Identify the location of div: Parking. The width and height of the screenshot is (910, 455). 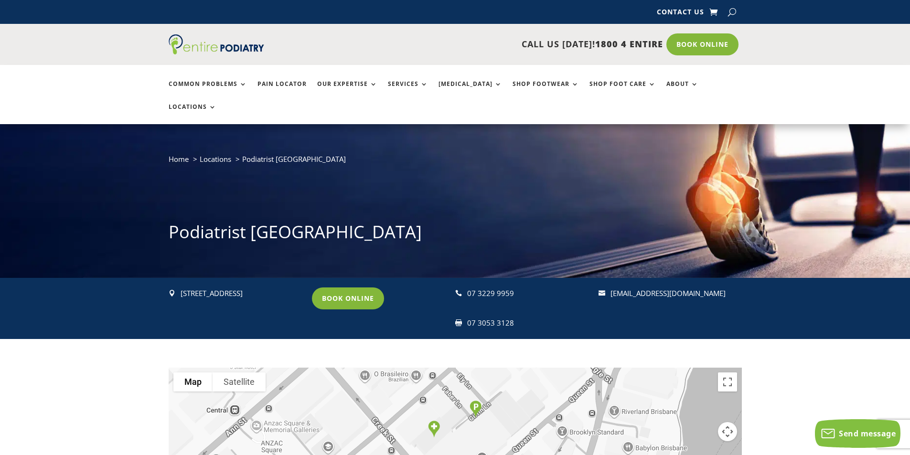
(475, 409).